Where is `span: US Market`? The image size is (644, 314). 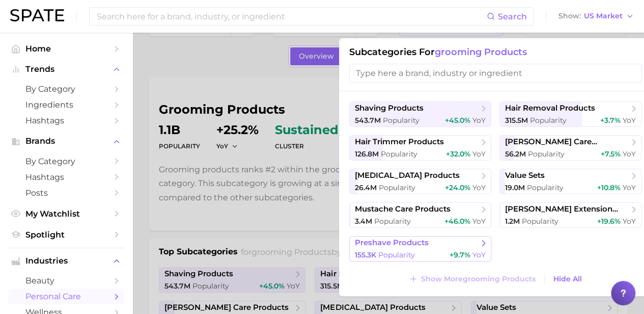 span: US Market is located at coordinates (603, 16).